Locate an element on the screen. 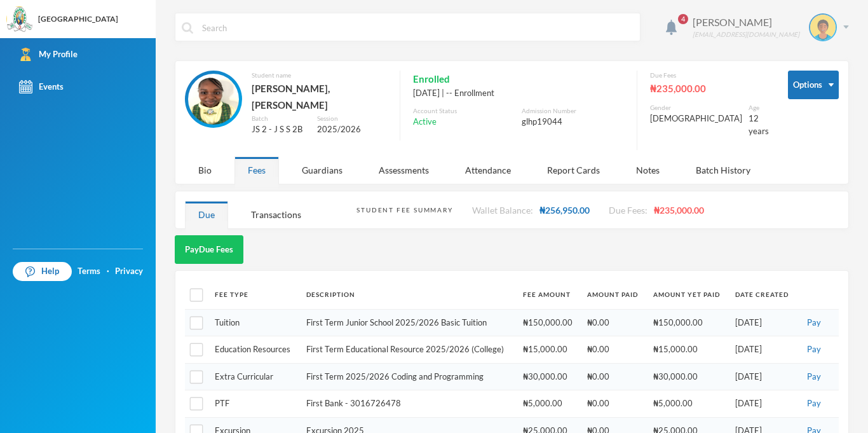 This screenshot has width=868, height=433. div: Gender is located at coordinates (696, 108).